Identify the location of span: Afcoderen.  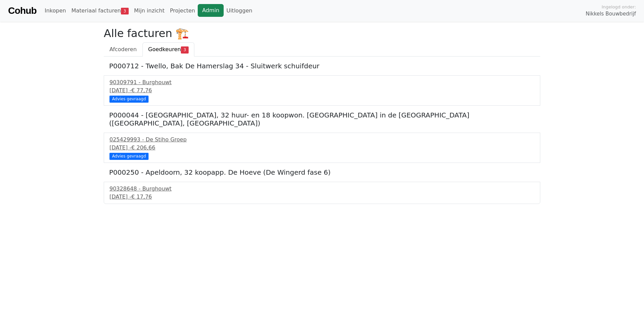
(123, 49).